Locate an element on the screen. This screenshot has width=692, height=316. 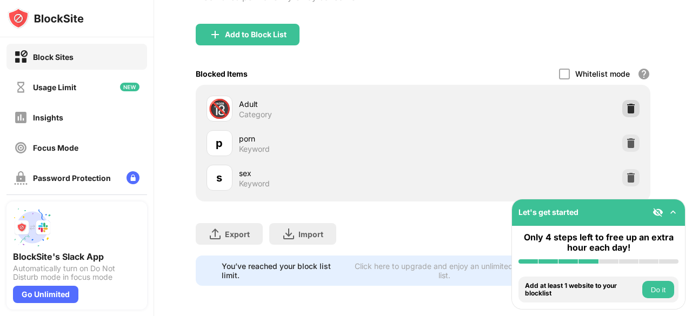
img: insights-off.svg is located at coordinates (21, 117).